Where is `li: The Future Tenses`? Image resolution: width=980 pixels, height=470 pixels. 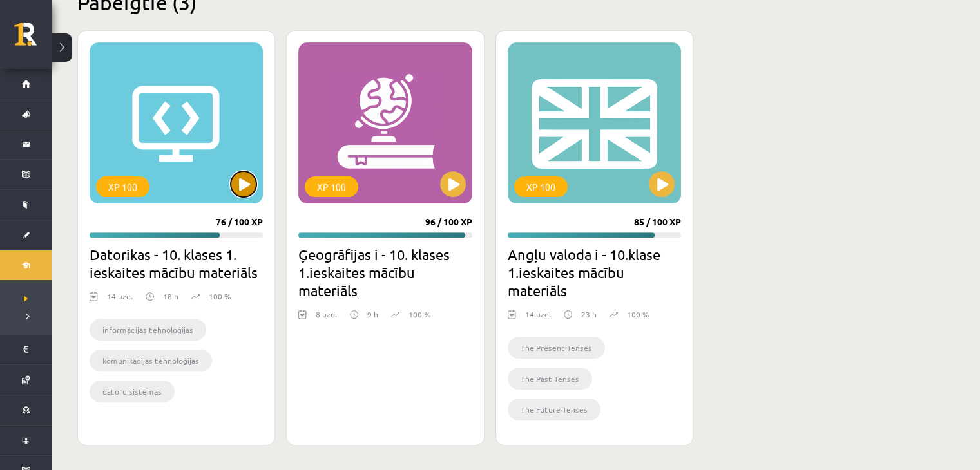
li: The Future Tenses is located at coordinates (554, 410).